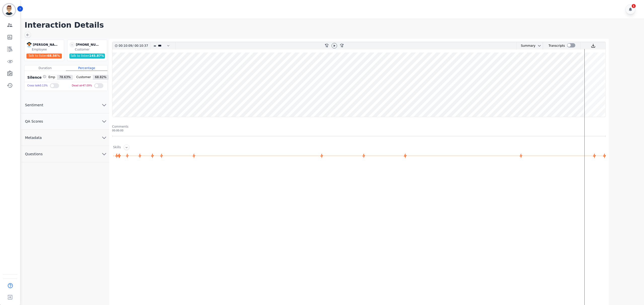 This screenshot has width=644, height=305. What do you see at coordinates (359, 130) in the screenshot?
I see `div: 00:00:00` at bounding box center [359, 130].